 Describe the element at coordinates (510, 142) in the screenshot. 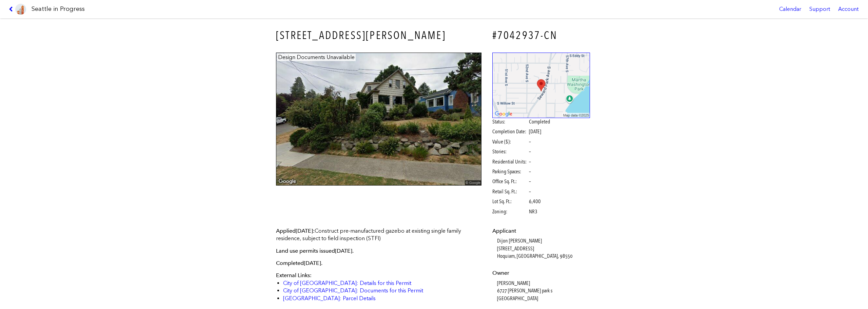

I see `span: Value ($):` at that location.